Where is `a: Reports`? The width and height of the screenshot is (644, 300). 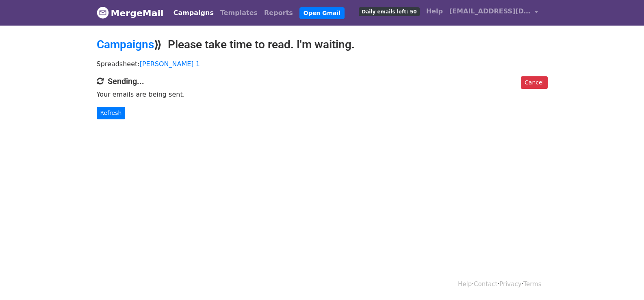 a: Reports is located at coordinates (278, 13).